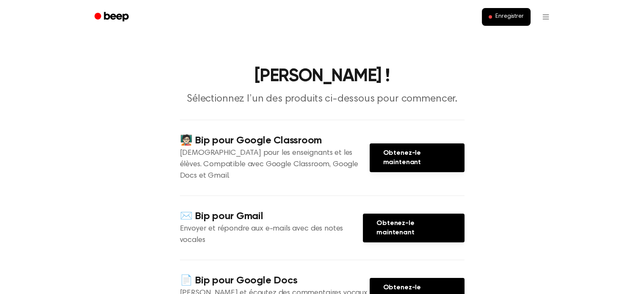 The height and width of the screenshot is (294, 644). What do you see at coordinates (509, 16) in the screenshot?
I see `font: Enregistrer` at bounding box center [509, 16].